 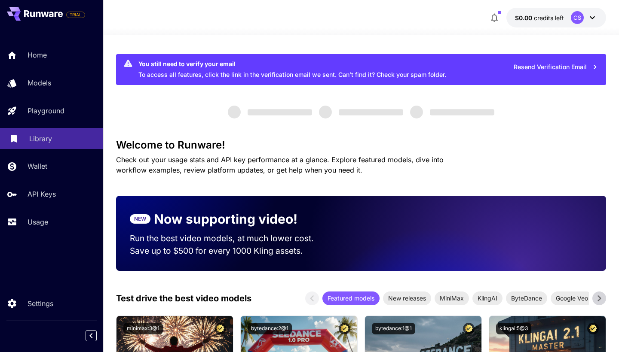 What do you see at coordinates (526, 299) in the screenshot?
I see `div: ByteDance` at bounding box center [526, 299].